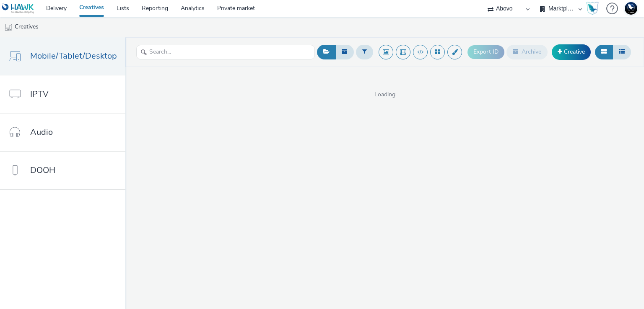 The image size is (644, 309). Describe the element at coordinates (18, 8) in the screenshot. I see `img: undefined Logo` at that location.